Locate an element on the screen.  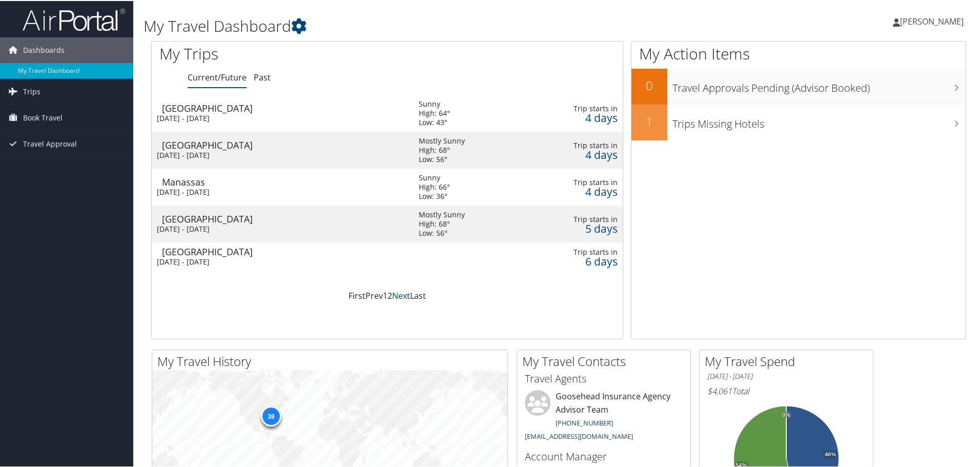
a: Current/Future is located at coordinates (217, 76).